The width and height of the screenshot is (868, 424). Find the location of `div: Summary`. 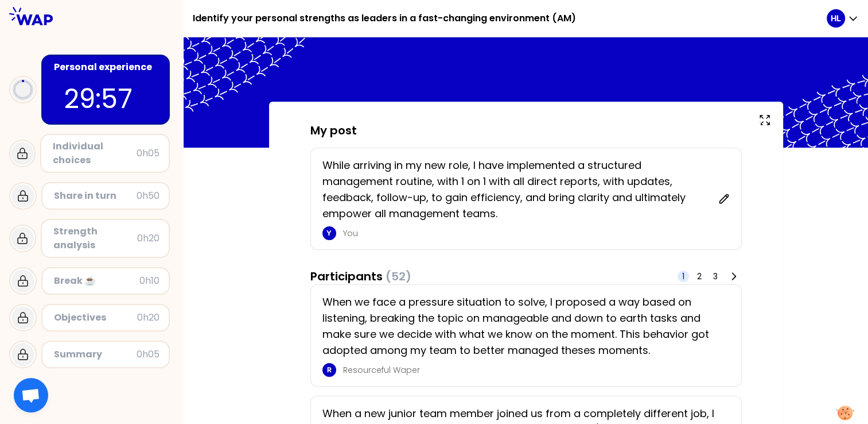

div: Summary is located at coordinates (96, 354).